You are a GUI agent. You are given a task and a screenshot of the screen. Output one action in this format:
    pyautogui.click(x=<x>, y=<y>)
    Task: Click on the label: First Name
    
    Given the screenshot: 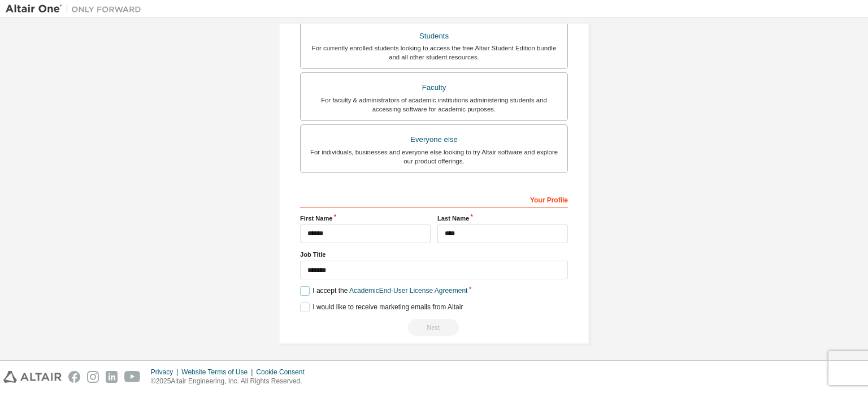 What is the action you would take?
    pyautogui.click(x=365, y=218)
    